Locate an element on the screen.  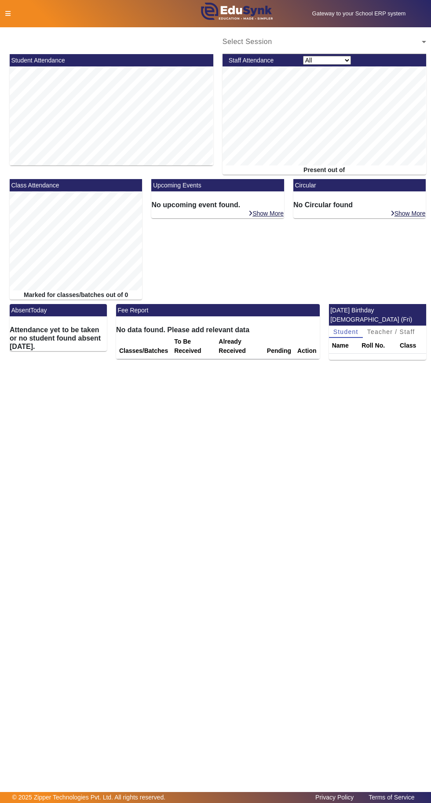
mat-card-header: Class Attendance is located at coordinates (76, 185).